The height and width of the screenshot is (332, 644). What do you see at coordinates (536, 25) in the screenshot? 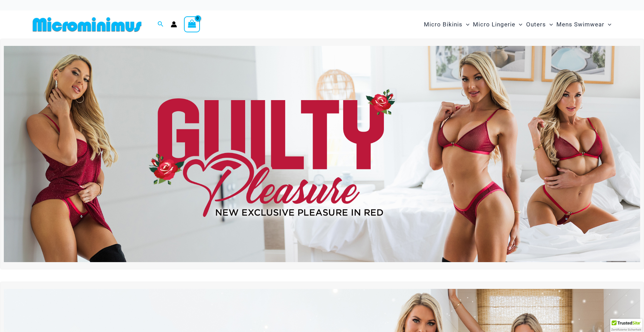
I see `span: Outers` at bounding box center [536, 25].